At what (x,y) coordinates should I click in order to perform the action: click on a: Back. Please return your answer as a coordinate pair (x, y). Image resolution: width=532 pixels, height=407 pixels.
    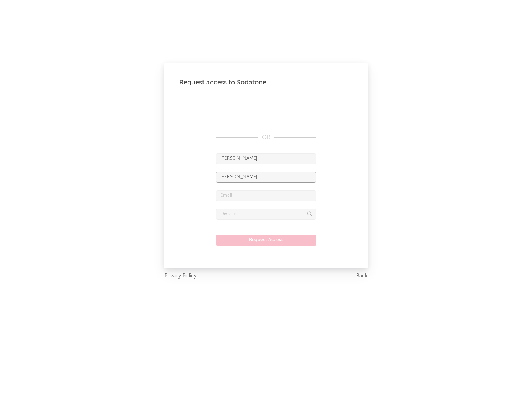
    Looking at the image, I should click on (362, 276).